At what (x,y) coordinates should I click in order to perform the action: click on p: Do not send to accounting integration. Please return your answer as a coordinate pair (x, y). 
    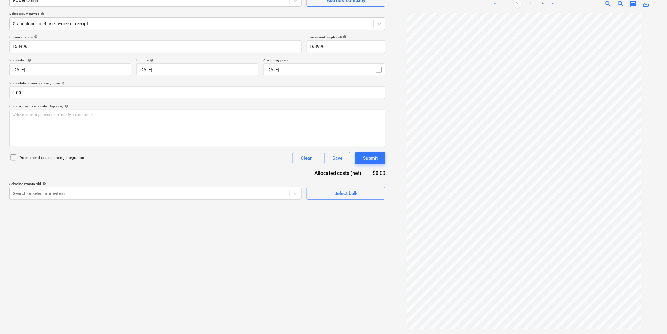
    Looking at the image, I should click on (52, 158).